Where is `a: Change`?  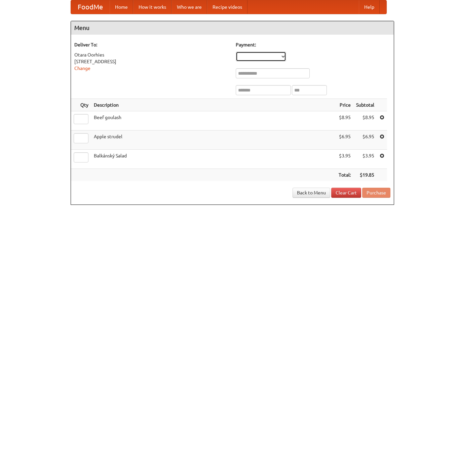
a: Change is located at coordinates (83, 68).